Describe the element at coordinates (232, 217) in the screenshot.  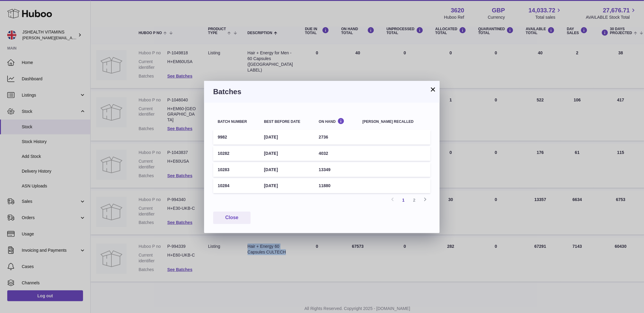
I see `button: Close` at that location.